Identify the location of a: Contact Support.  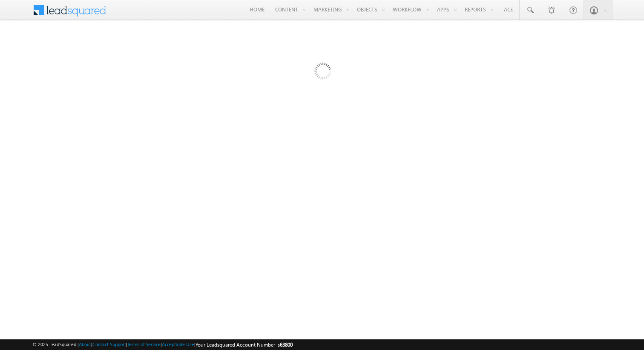
(109, 344).